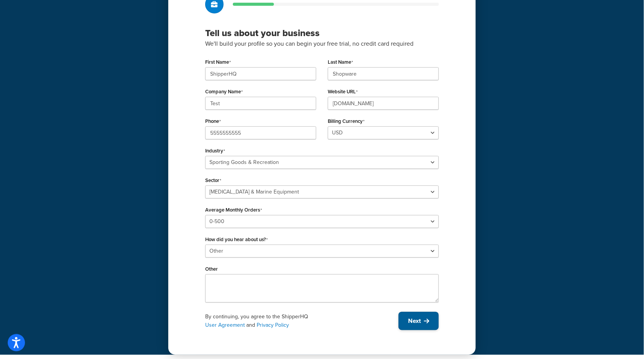 This screenshot has height=359, width=644. What do you see at coordinates (322, 44) in the screenshot?
I see `p: We'll build your profile so you can begin your free trial, no credit card required` at bounding box center [322, 44].